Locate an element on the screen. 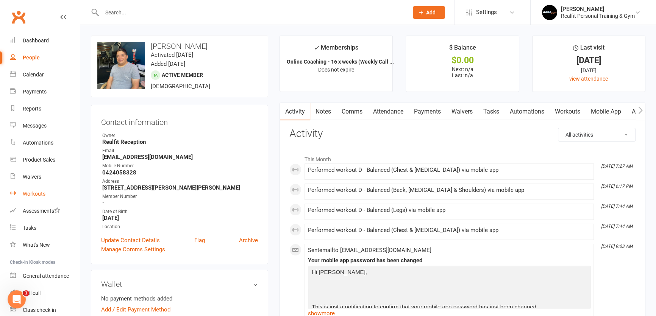  div: $0.00 is located at coordinates (462, 60).